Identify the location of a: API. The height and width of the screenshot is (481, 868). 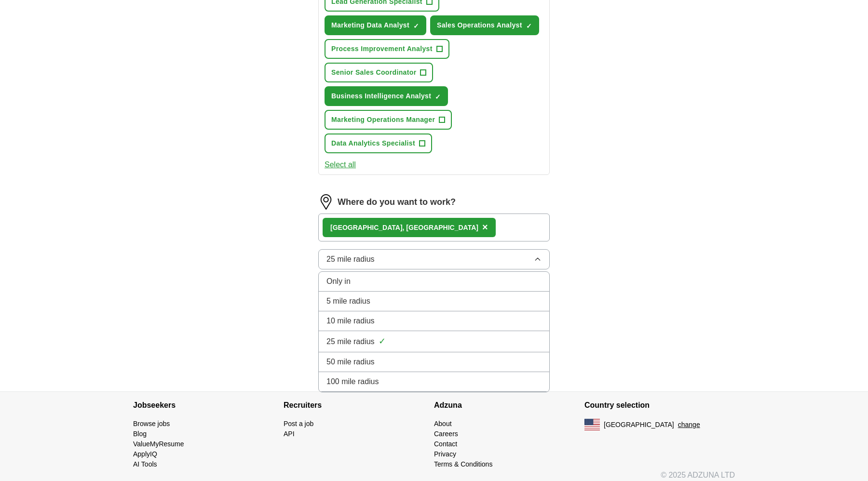
(289, 434).